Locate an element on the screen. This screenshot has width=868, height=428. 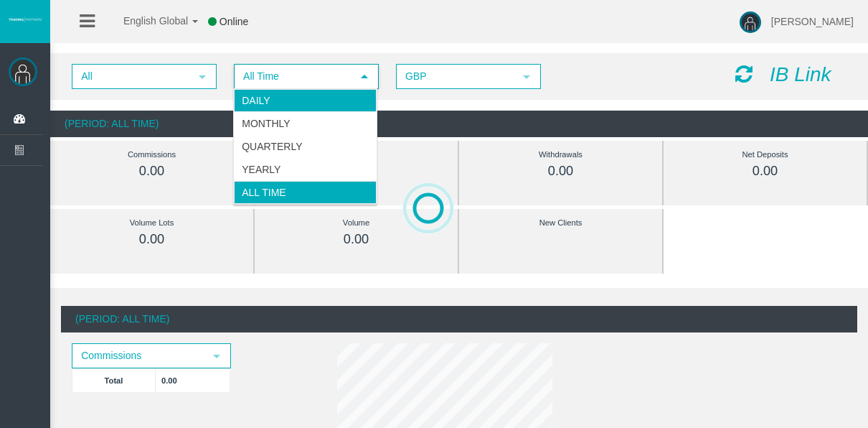
span: All is located at coordinates (132, 76).